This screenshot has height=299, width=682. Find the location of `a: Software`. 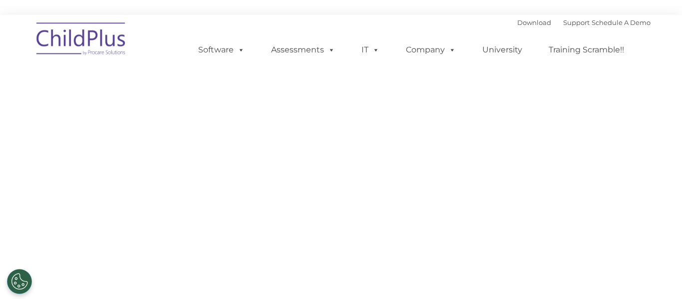

a: Software is located at coordinates (221, 50).